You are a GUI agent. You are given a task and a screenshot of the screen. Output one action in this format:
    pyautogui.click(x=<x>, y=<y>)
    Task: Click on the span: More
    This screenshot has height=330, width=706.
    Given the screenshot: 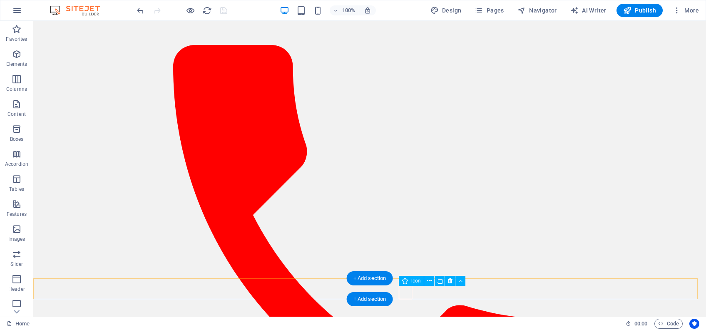 What is the action you would take?
    pyautogui.click(x=685, y=10)
    